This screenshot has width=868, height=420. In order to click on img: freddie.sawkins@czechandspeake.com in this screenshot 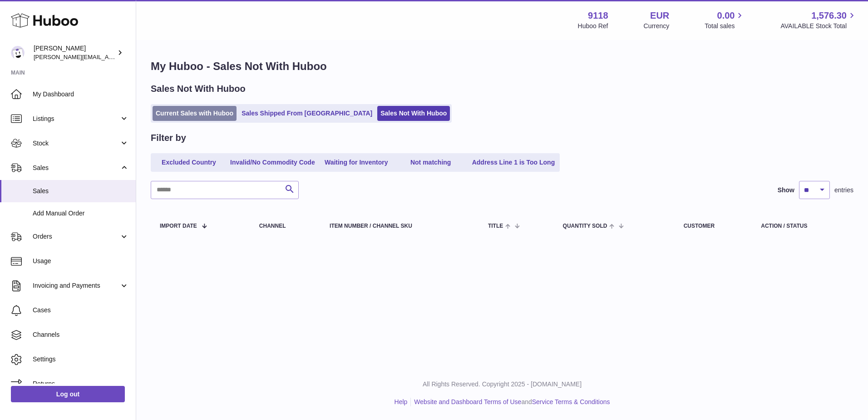, I will do `click(18, 52)`.